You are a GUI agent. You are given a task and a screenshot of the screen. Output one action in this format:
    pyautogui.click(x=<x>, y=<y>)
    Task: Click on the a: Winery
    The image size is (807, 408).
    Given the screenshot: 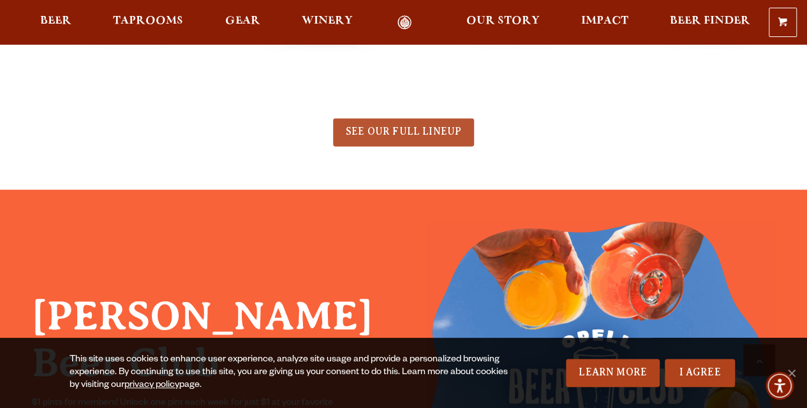 What is the action you would take?
    pyautogui.click(x=327, y=22)
    